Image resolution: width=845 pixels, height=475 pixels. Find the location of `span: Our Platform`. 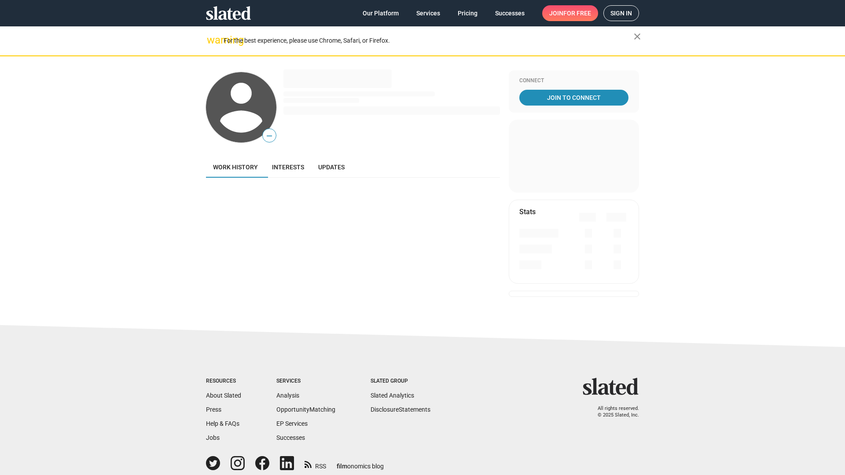

span: Our Platform is located at coordinates (381, 13).